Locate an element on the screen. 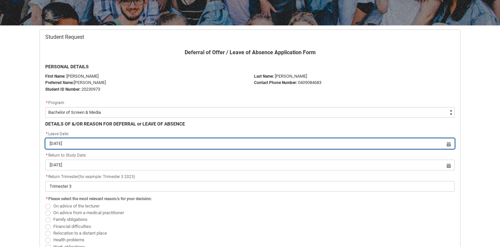 This screenshot has width=500, height=247. strong: Preferred Name: is located at coordinates (59, 83).